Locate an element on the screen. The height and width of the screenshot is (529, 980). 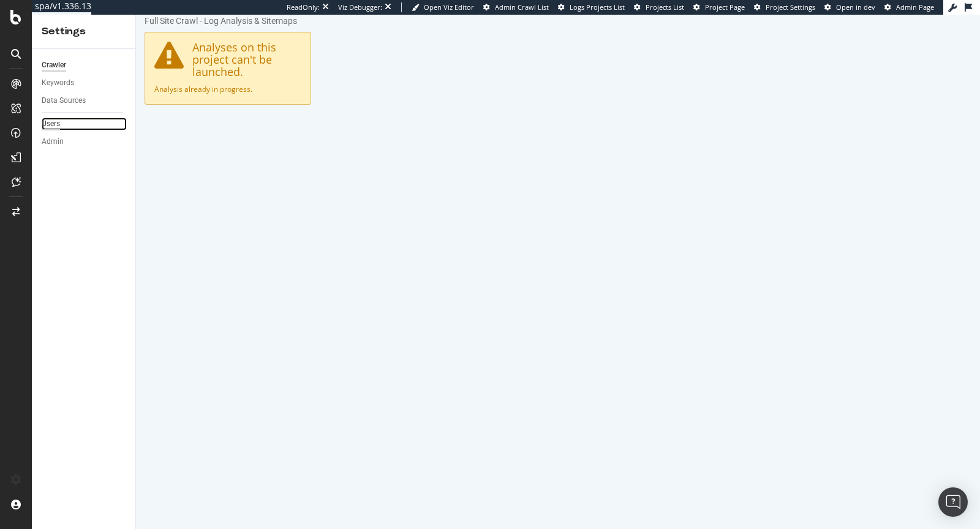
span: Projects List is located at coordinates (665, 7).